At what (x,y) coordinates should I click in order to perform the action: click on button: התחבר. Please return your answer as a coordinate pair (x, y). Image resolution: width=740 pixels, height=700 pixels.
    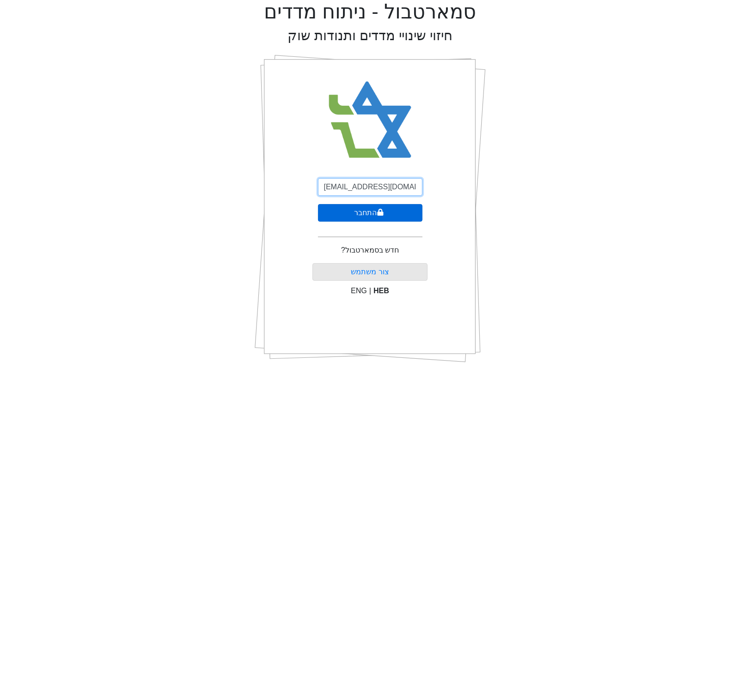
    Looking at the image, I should click on (370, 213).